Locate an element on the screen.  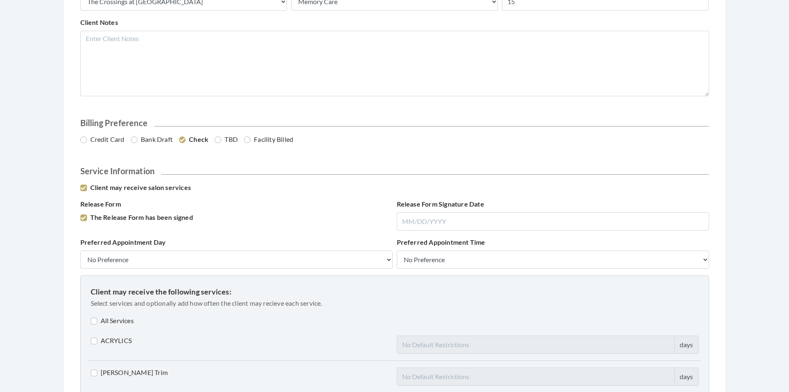
input: MM/DD/YYYY is located at coordinates (553, 221).